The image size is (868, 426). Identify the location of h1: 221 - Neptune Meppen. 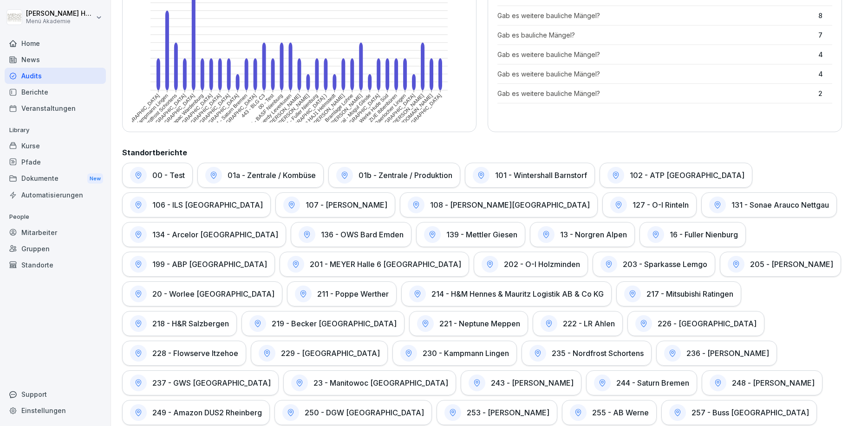
(480, 323).